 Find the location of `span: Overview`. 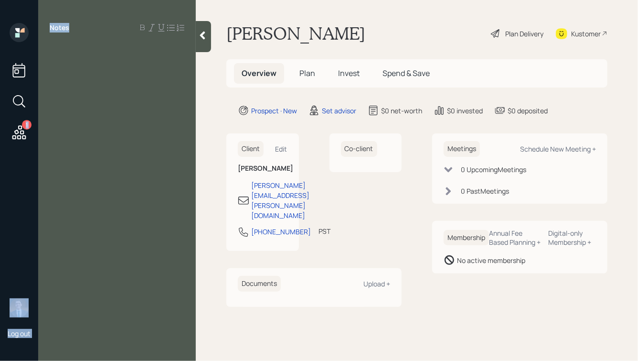

span: Overview is located at coordinates (259, 73).